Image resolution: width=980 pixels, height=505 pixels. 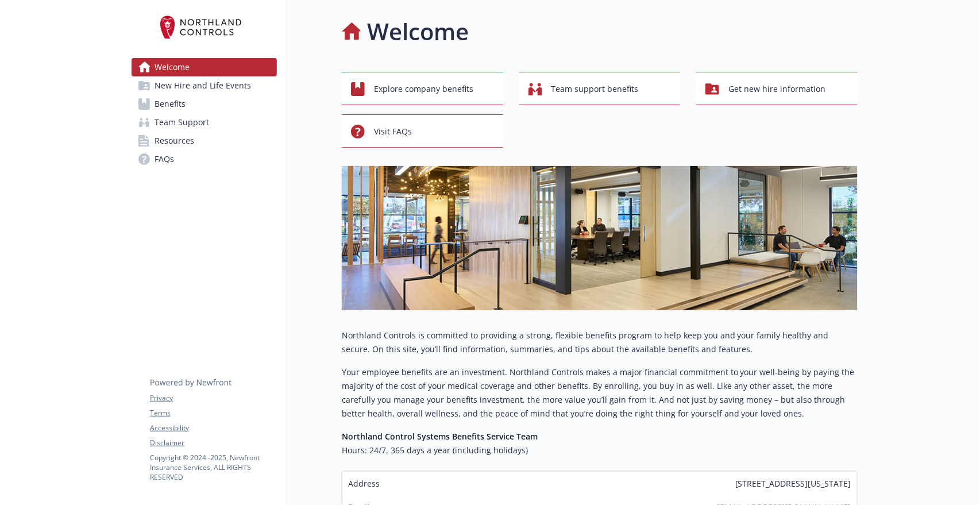 I want to click on span: New Hire and Life Events, so click(x=203, y=85).